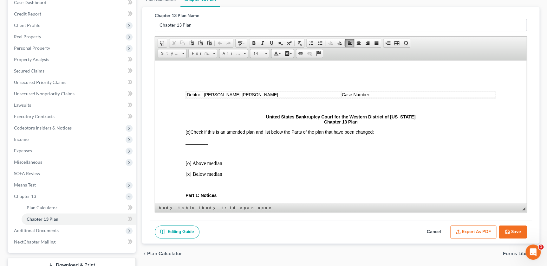  I want to click on span: Miscellaneous, so click(28, 162).